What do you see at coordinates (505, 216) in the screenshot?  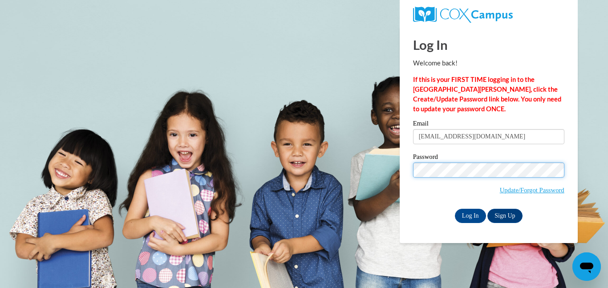 I see `a: Sign Up` at bounding box center [505, 216].